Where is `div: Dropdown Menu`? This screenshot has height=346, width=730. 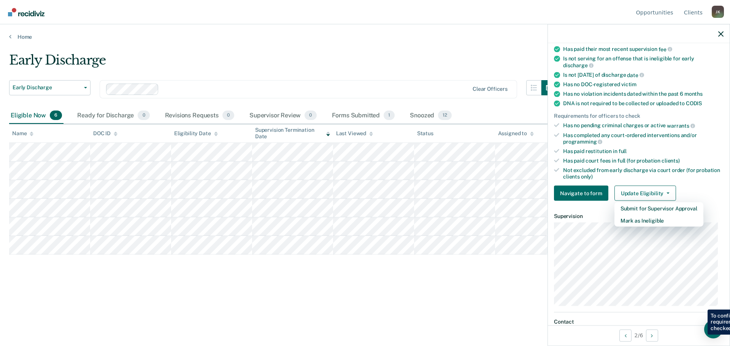
div: Dropdown Menu is located at coordinates (659, 215).